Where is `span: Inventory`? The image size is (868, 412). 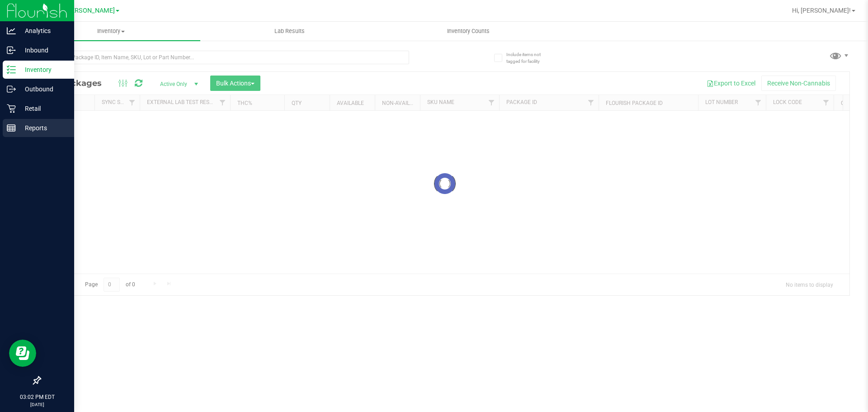 span: Inventory is located at coordinates (111, 31).